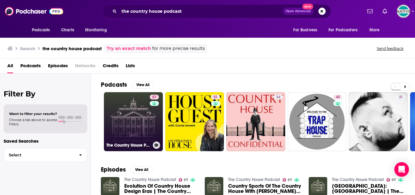 This screenshot has width=415, height=195. What do you see at coordinates (178, 48) in the screenshot?
I see `span: for more precise results` at bounding box center [178, 48].